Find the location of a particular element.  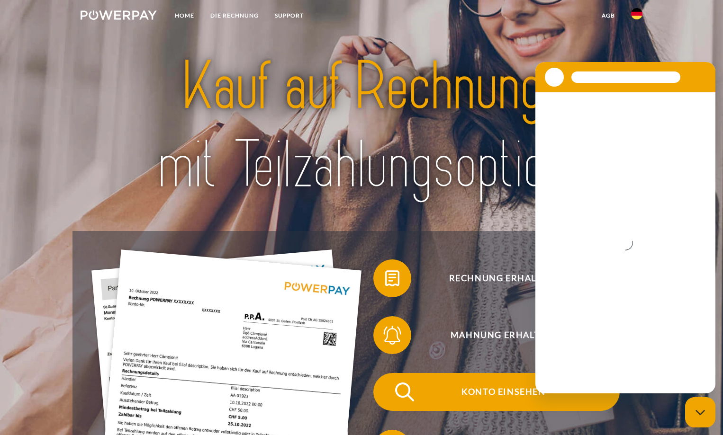

a: Konto einsehen is located at coordinates (496, 392).